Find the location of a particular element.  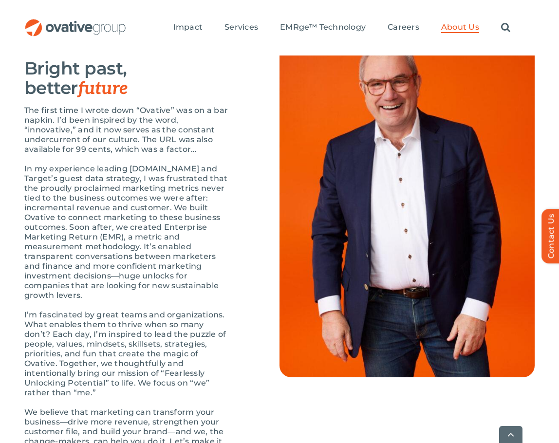

a: Impact is located at coordinates (188, 28).